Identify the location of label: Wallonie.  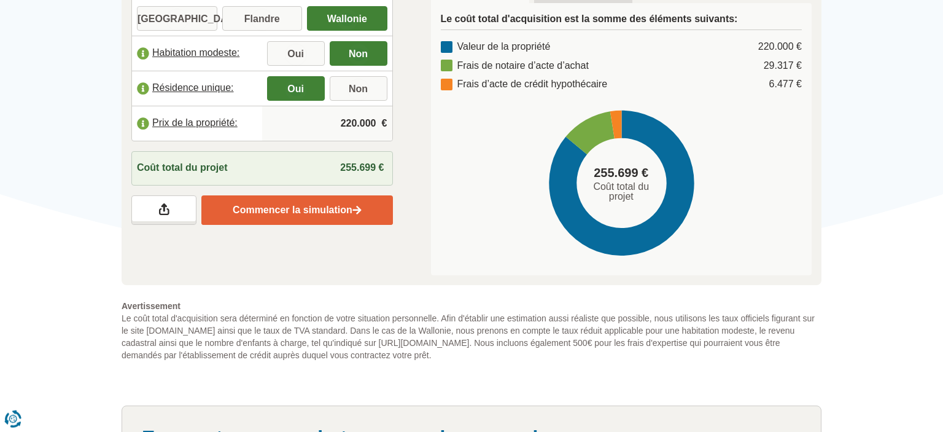
(347, 18).